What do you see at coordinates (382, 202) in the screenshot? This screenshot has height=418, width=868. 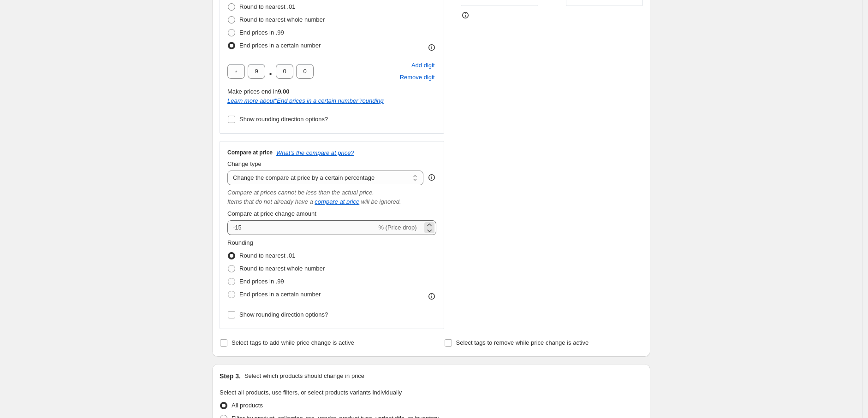 I see `i: will be ignored.` at bounding box center [382, 202].